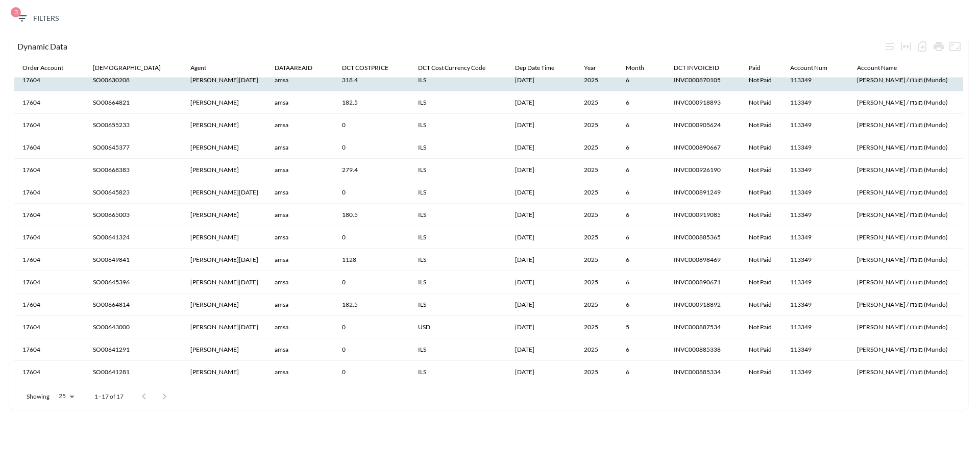 Image resolution: width=980 pixels, height=465 pixels. What do you see at coordinates (372, 80) in the screenshot?
I see `th: 318.4` at bounding box center [372, 80].